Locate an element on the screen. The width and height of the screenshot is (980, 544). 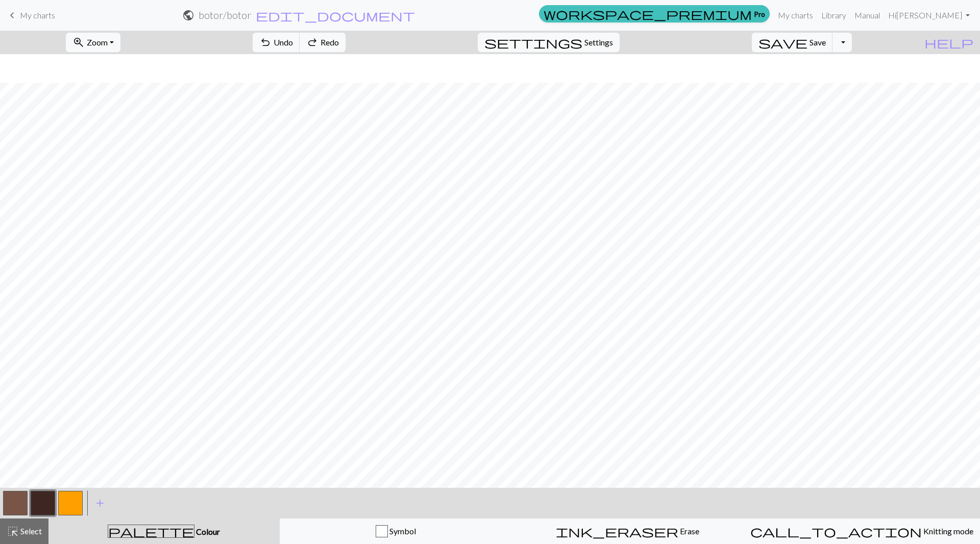
span: settings is located at coordinates (534, 43).